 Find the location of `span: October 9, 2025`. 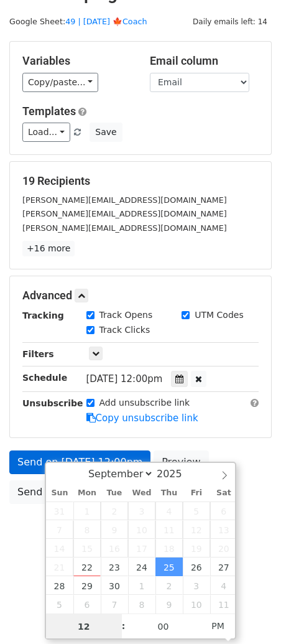

span: October 9, 2025 is located at coordinates (169, 604).